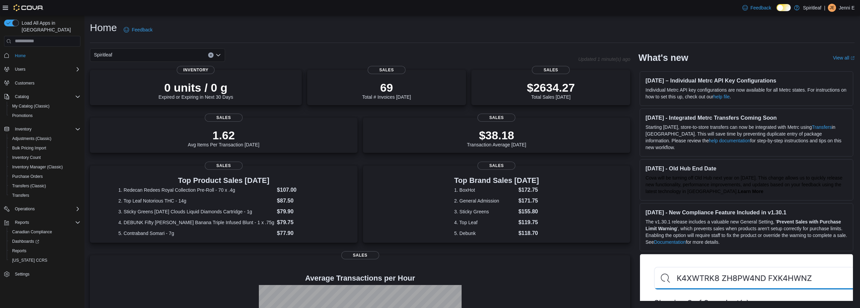 The height and width of the screenshot is (308, 860). Describe the element at coordinates (485, 190) in the screenshot. I see `dt: 1. BoxHot` at that location.